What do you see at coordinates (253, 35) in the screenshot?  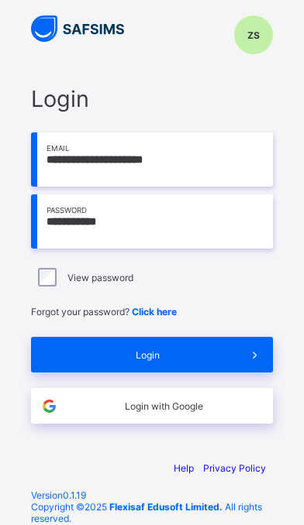 I see `span: ZS` at bounding box center [253, 35].